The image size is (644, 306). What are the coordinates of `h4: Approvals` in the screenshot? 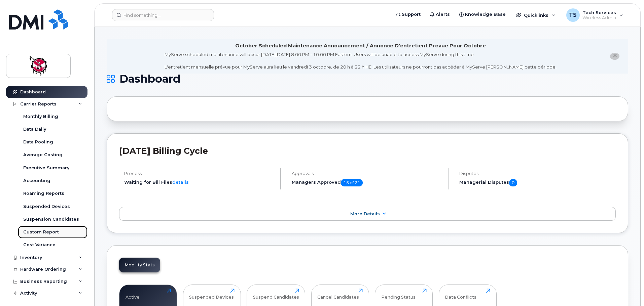 It's located at (367, 173).